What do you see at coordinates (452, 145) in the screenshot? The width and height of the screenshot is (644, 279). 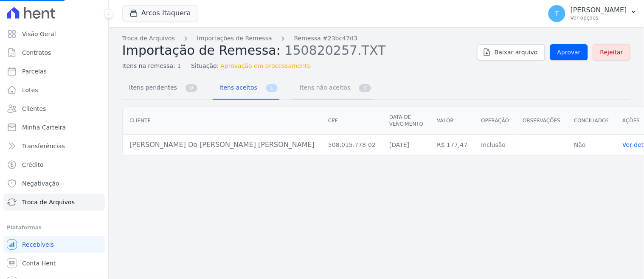 I see `td: R$ 177,47` at bounding box center [452, 145].